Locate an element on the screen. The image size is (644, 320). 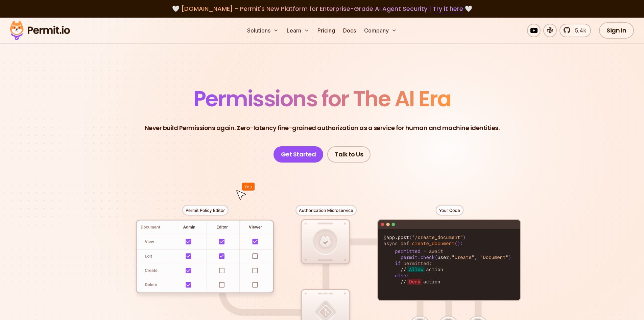
a: Talk to Us is located at coordinates (349, 154).